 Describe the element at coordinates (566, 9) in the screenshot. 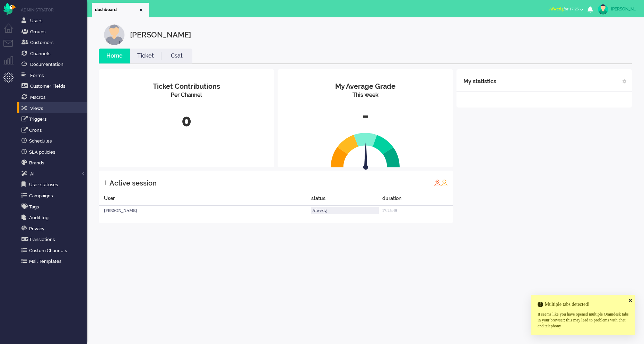

I see `button: Afwezigfor 17:25` at that location.